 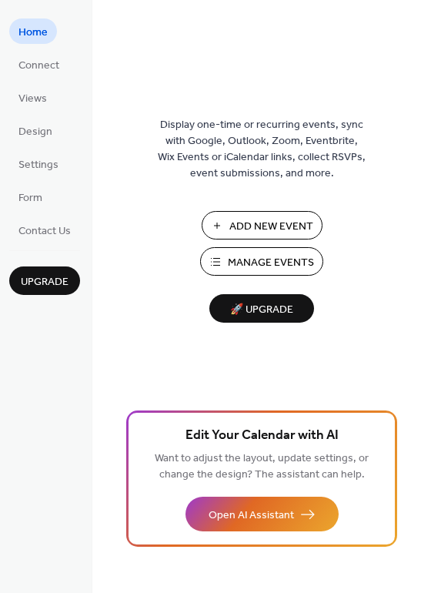 What do you see at coordinates (45, 280) in the screenshot?
I see `button: Upgrade` at bounding box center [45, 280].